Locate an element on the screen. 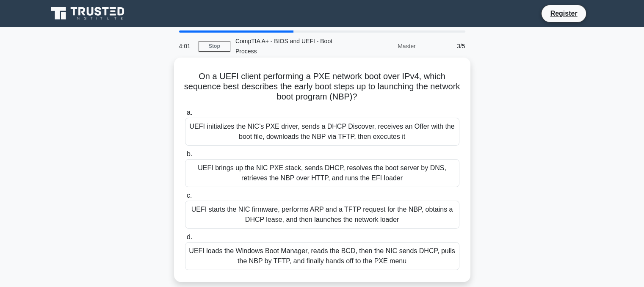  span: a. is located at coordinates (189, 112).